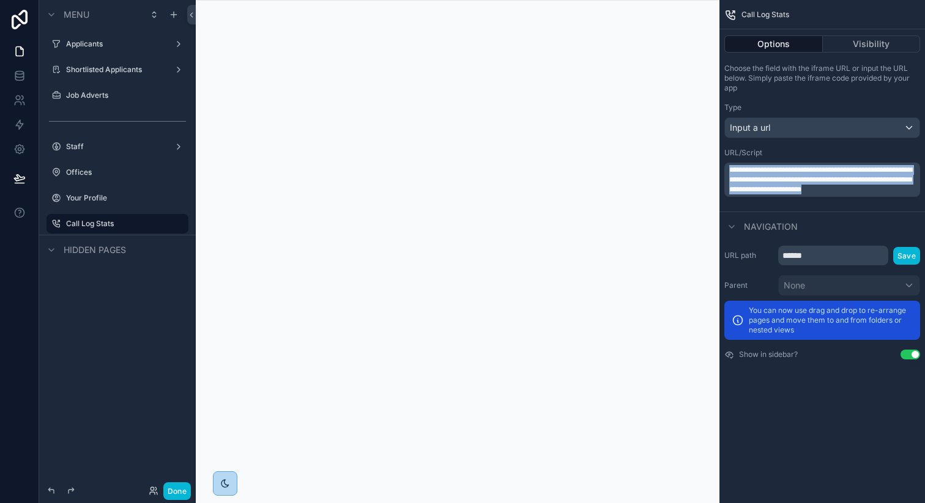 The image size is (925, 503). I want to click on label: Your Profile, so click(126, 198).